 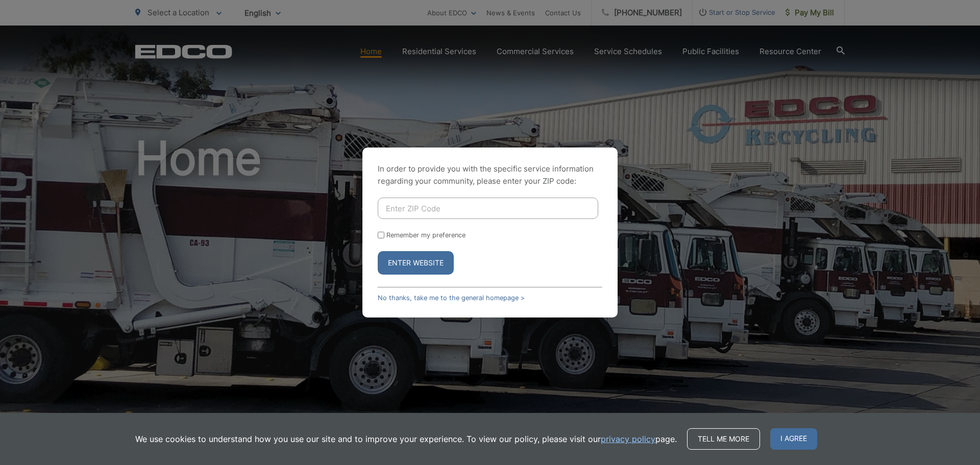 What do you see at coordinates (627, 439) in the screenshot?
I see `a: privacy policy` at bounding box center [627, 439].